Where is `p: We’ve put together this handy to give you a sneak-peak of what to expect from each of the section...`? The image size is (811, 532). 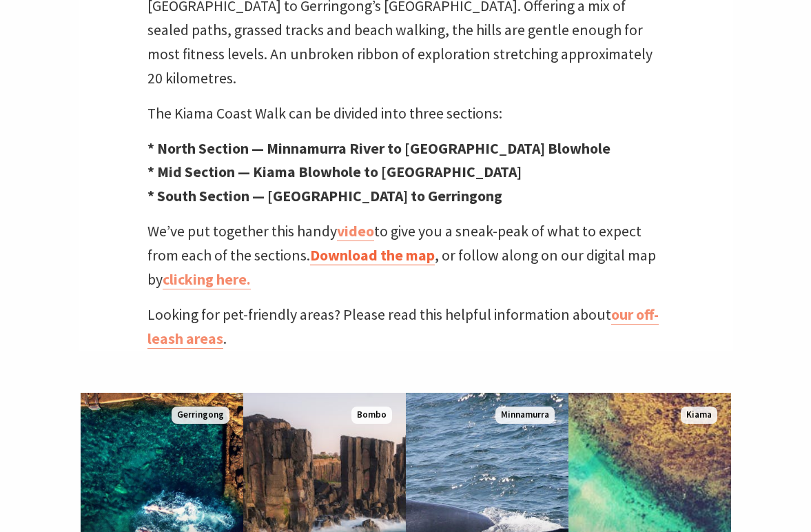 p: We’ve put together this handy to give you a sneak-peak of what to expect from each of the section... is located at coordinates (406, 256).